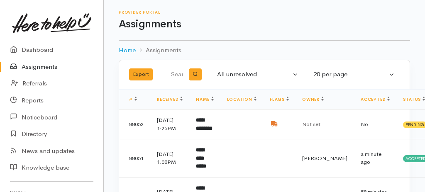 The height and width of the screenshot is (192, 425). What do you see at coordinates (414, 99) in the screenshot?
I see `a: Status` at bounding box center [414, 99].